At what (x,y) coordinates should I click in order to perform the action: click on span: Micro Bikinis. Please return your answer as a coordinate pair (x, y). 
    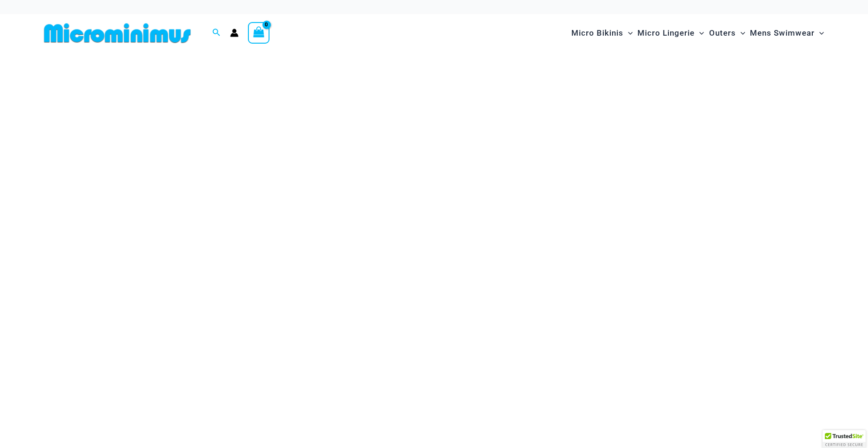
    Looking at the image, I should click on (597, 33).